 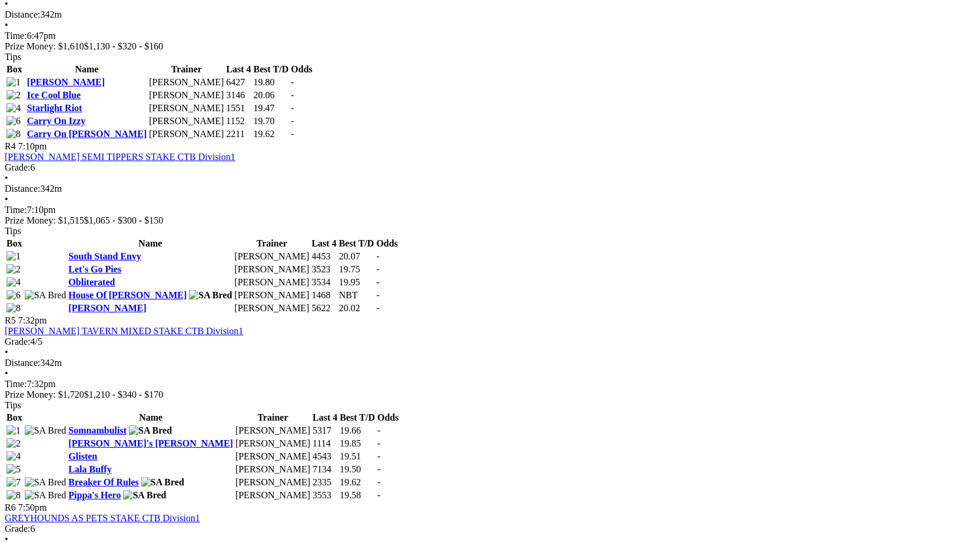 What do you see at coordinates (32, 320) in the screenshot?
I see `span: 7:32pm` at bounding box center [32, 320].